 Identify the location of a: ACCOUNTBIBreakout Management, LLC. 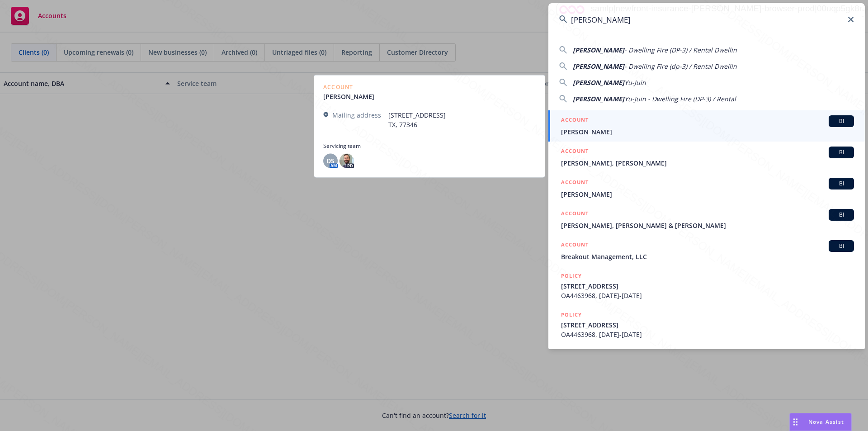
(706, 250).